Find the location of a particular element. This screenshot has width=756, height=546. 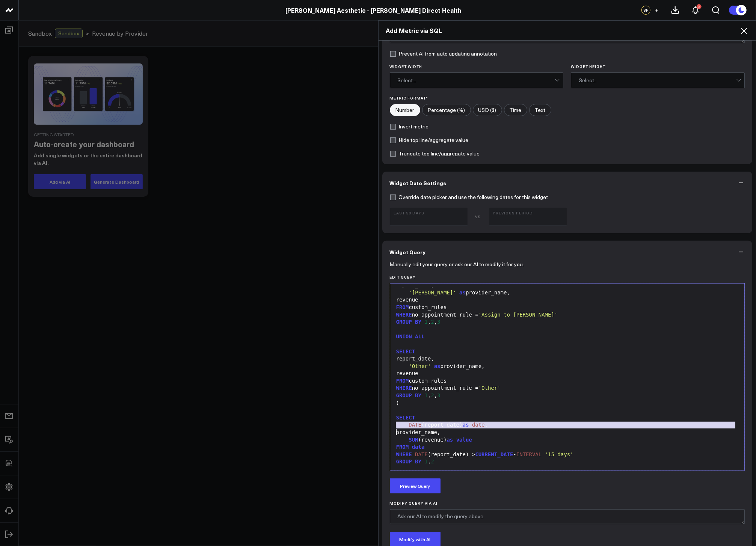

button: Previous Period is located at coordinates (528, 217).